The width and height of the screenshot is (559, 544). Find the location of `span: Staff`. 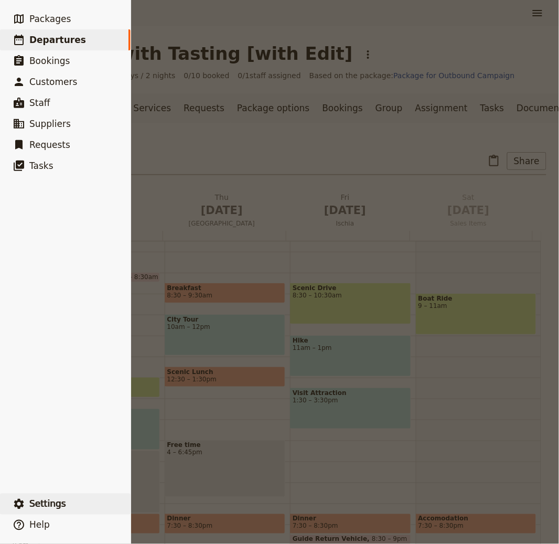

span: Staff is located at coordinates (40, 103).